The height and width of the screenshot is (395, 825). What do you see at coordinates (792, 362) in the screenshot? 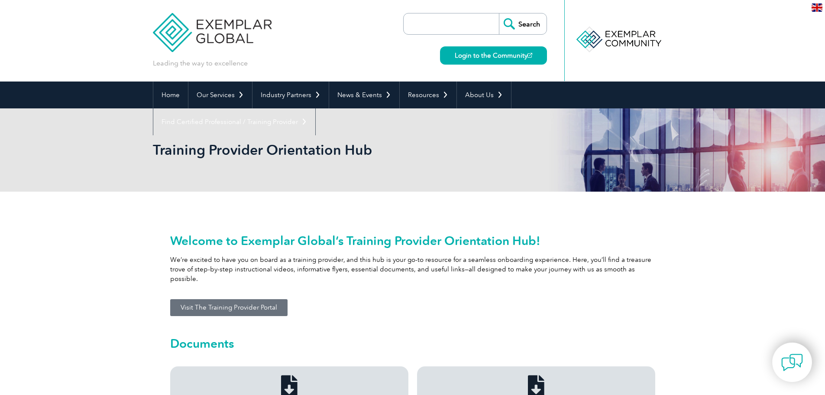
I see `img: contact-chat.png` at bounding box center [792, 362].